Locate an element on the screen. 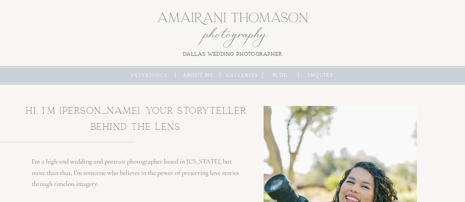 This screenshot has width=465, height=202. a: about me is located at coordinates (198, 75).